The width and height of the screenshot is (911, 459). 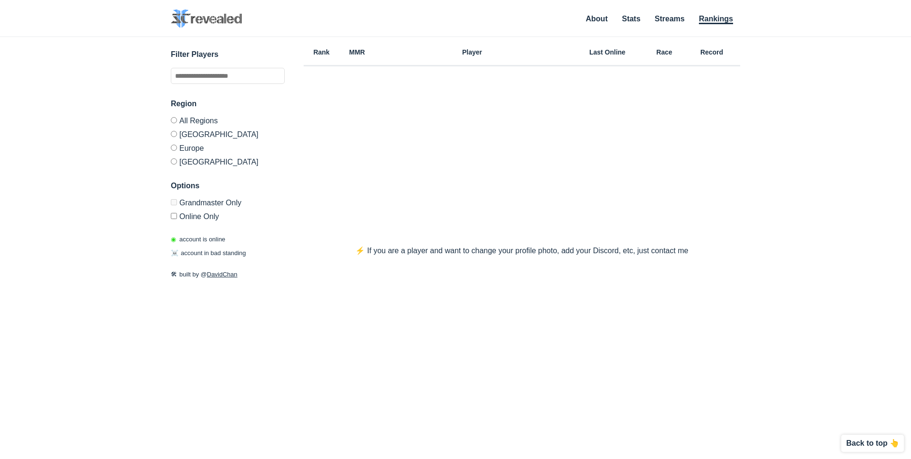 I want to click on label: Only show accounts currently laddering, so click(x=228, y=215).